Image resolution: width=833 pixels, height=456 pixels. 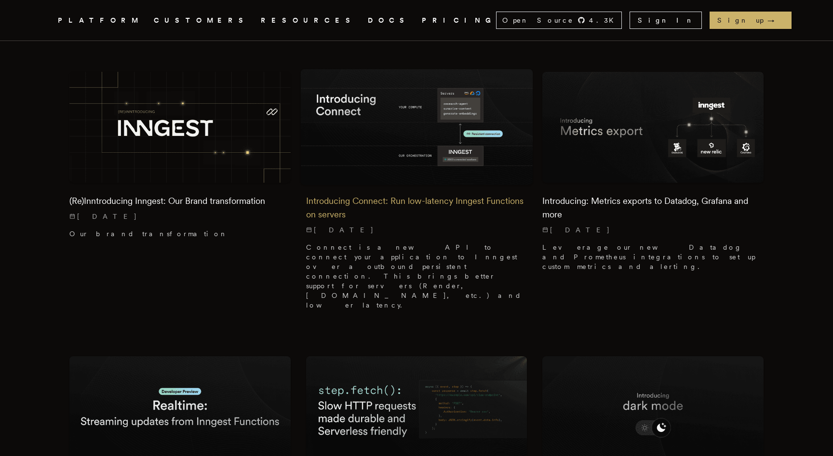 I want to click on button: PLATFORM, so click(x=100, y=20).